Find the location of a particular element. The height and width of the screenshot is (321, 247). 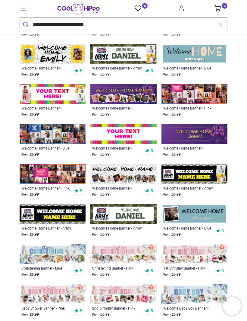

a: Account Info is located at coordinates (181, 9).